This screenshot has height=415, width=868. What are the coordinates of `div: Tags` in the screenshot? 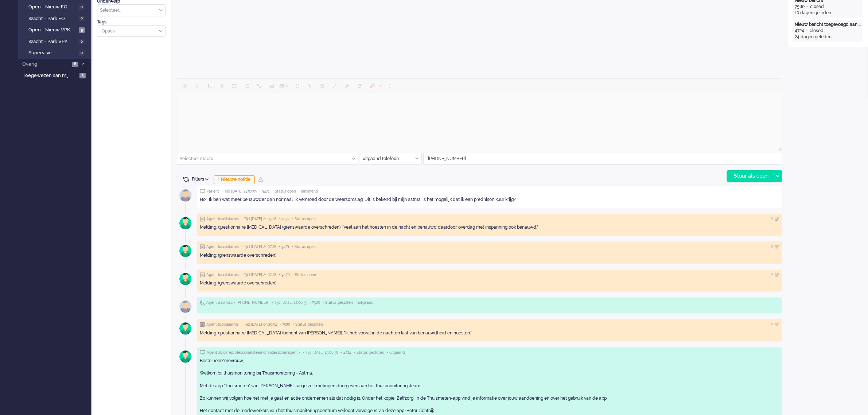 It's located at (131, 22).